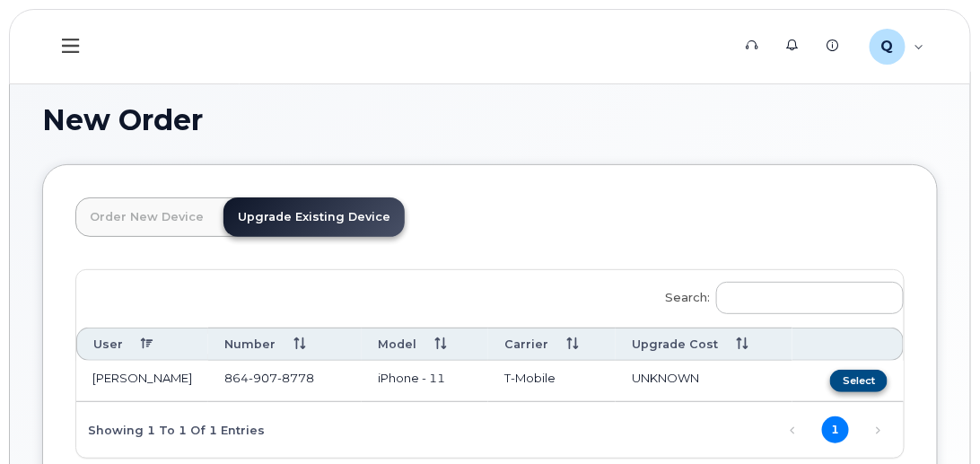 The image size is (980, 464). I want to click on a: Previous, so click(792, 431).